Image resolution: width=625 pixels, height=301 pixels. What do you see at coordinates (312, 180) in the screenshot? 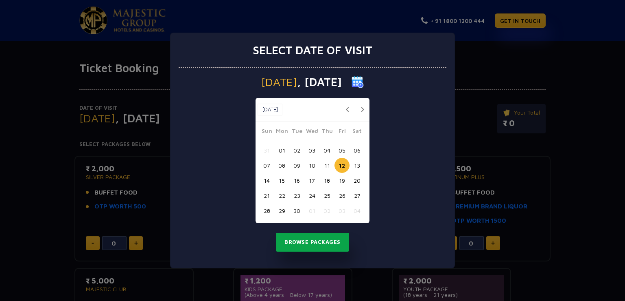
I see `button: 17` at bounding box center [312, 180].